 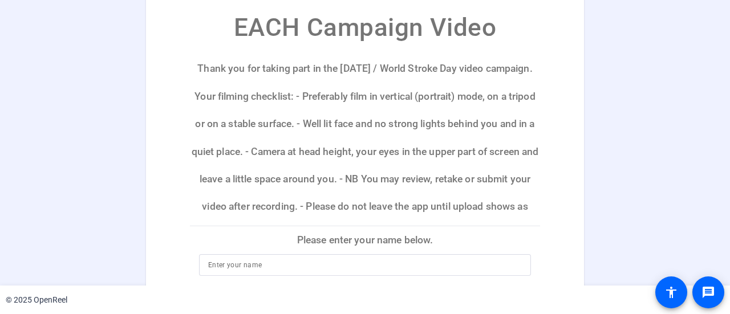 I want to click on input: Enter your name, so click(x=365, y=265).